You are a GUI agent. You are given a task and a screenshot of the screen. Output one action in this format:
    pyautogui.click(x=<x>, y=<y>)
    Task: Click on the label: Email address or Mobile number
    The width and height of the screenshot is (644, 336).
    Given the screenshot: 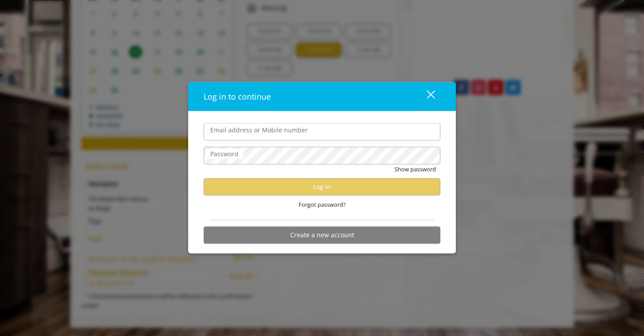 What is the action you would take?
    pyautogui.click(x=259, y=130)
    